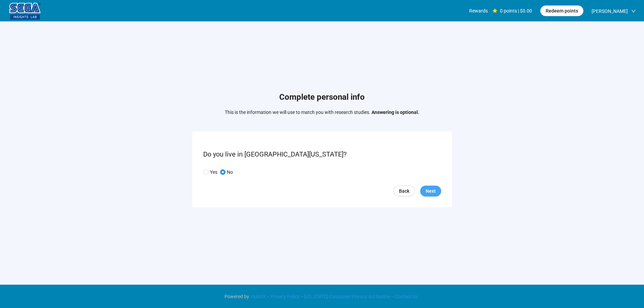  What do you see at coordinates (406, 297) in the screenshot?
I see `a: Contact Us` at bounding box center [406, 297].